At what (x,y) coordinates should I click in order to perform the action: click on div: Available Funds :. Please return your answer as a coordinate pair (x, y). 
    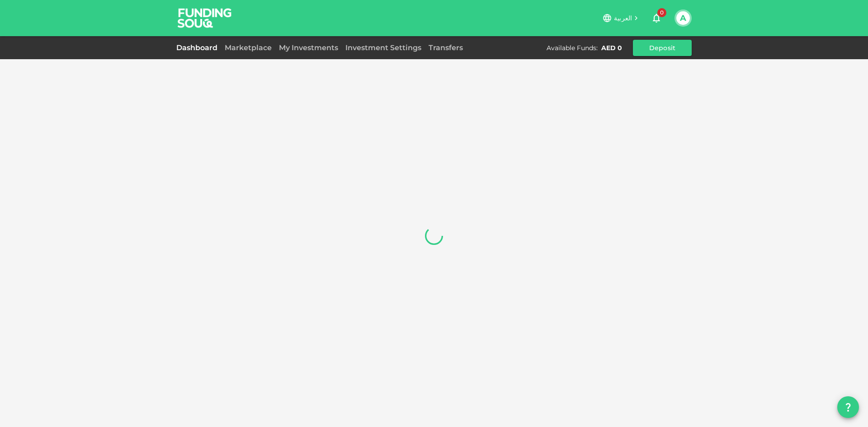
    Looking at the image, I should click on (572, 48).